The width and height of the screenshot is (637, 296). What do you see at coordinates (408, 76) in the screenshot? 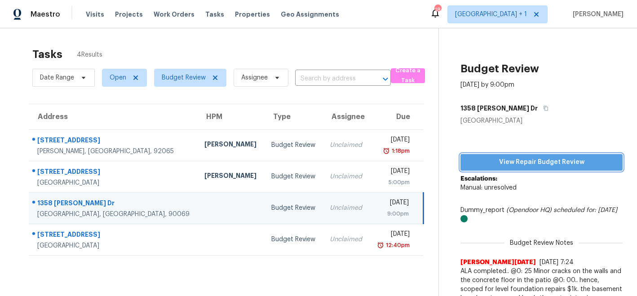
I see `span: Create a Task` at bounding box center [408, 76].